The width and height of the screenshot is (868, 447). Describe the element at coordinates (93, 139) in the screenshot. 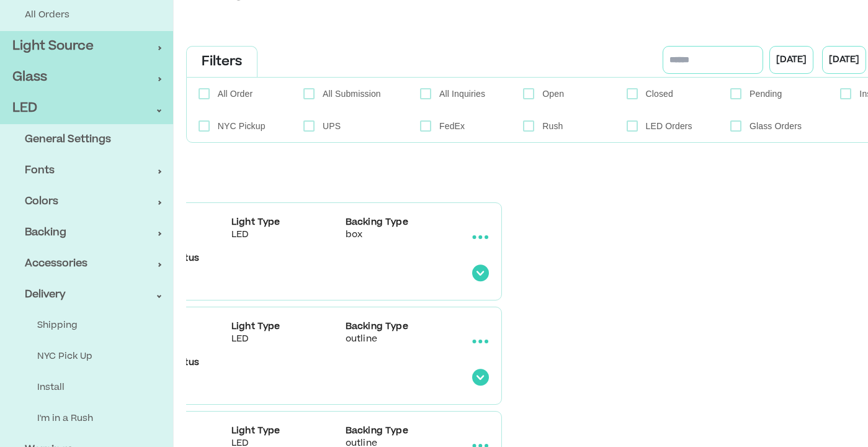

I see `span: General Settings` at that location.